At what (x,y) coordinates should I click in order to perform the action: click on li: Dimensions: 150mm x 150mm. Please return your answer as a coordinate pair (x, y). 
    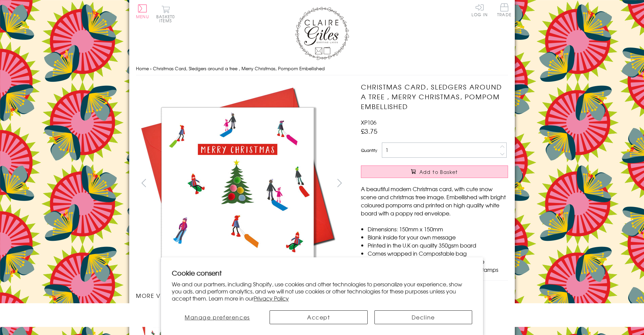
    Looking at the image, I should click on (438, 229).